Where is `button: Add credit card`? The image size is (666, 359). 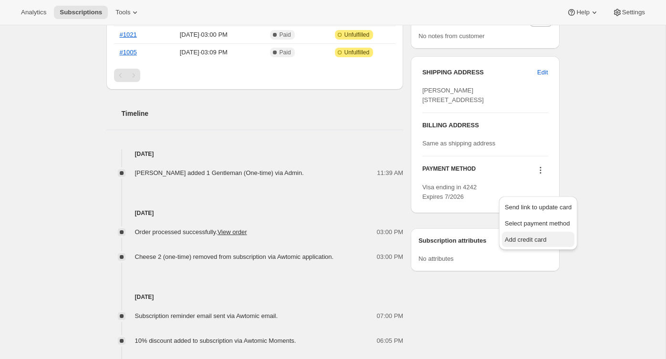 button: Add credit card is located at coordinates (538, 240).